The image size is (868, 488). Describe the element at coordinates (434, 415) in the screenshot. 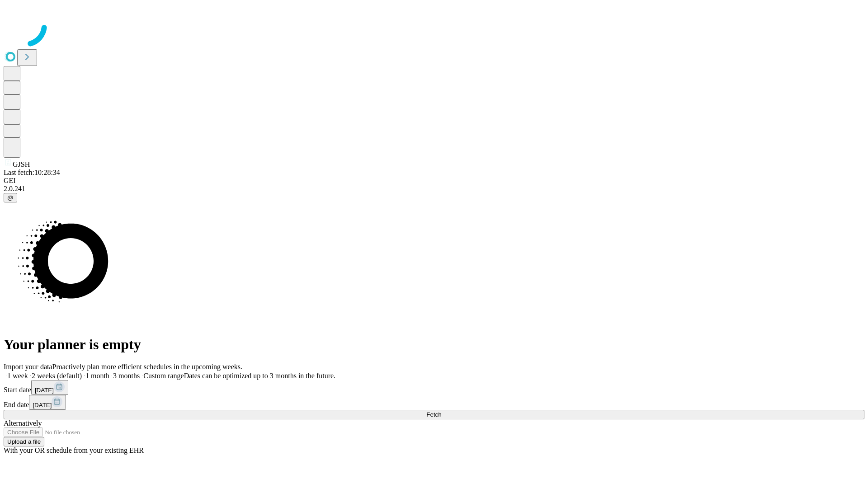

I see `button: Fetch` at that location.